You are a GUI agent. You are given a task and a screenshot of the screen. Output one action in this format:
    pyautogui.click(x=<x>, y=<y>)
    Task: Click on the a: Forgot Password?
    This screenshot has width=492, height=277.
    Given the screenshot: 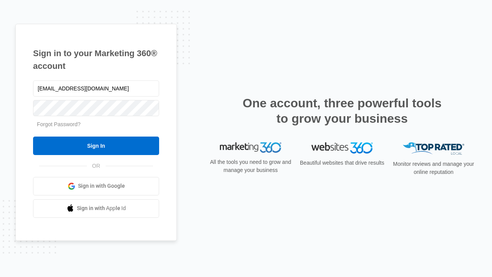 What is the action you would take?
    pyautogui.click(x=59, y=124)
    